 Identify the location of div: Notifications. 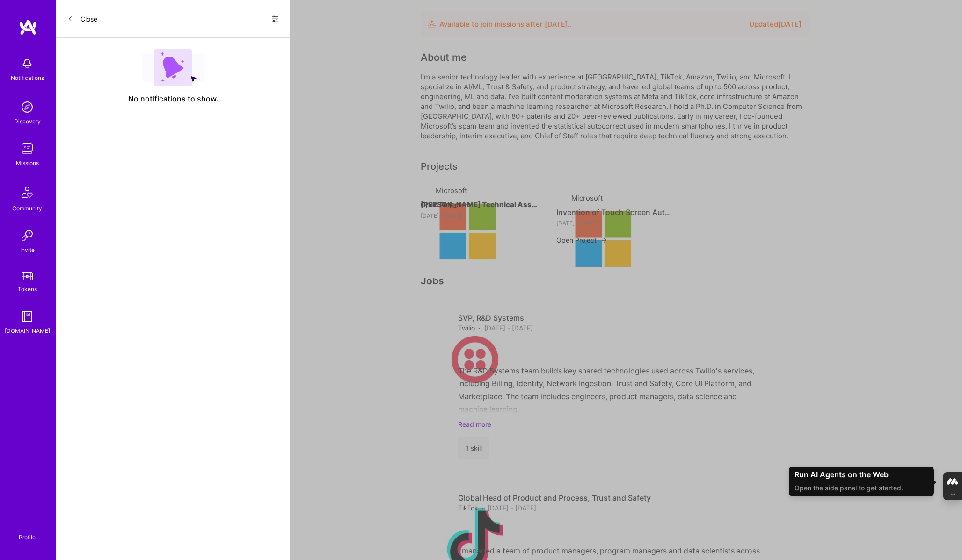
(27, 78).